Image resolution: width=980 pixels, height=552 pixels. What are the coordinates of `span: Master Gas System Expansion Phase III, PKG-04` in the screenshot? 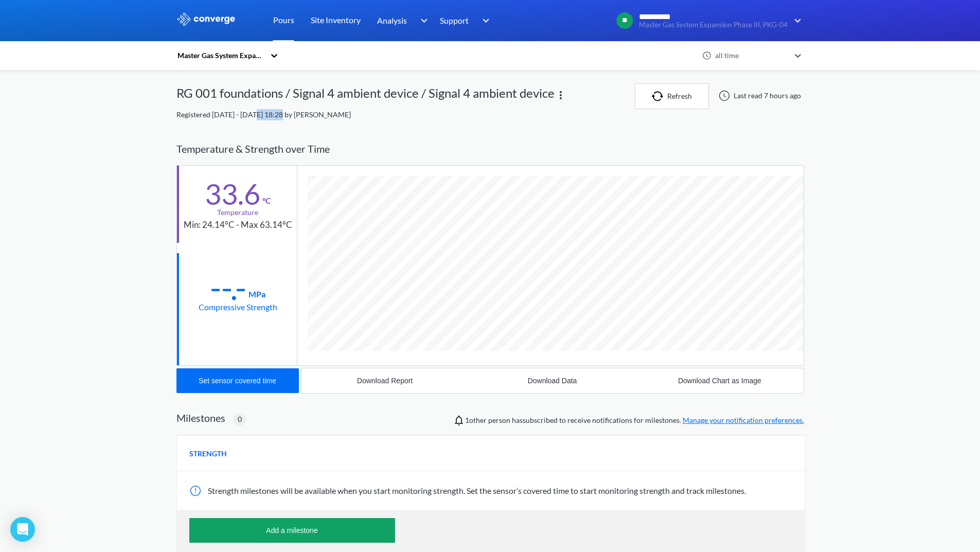 It's located at (713, 25).